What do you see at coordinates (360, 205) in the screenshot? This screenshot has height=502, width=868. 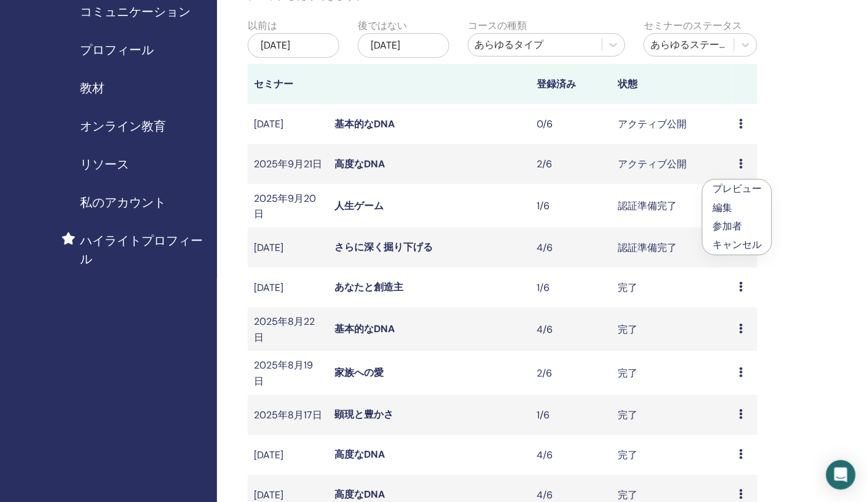 I see `font: 人生ゲーム` at bounding box center [360, 205].